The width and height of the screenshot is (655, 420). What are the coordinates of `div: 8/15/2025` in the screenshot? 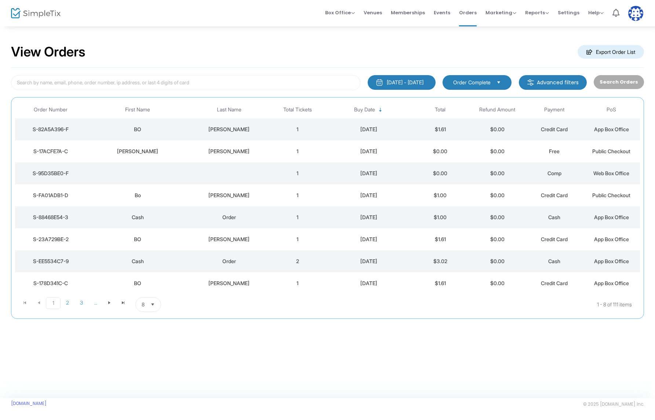 It's located at (369, 218).